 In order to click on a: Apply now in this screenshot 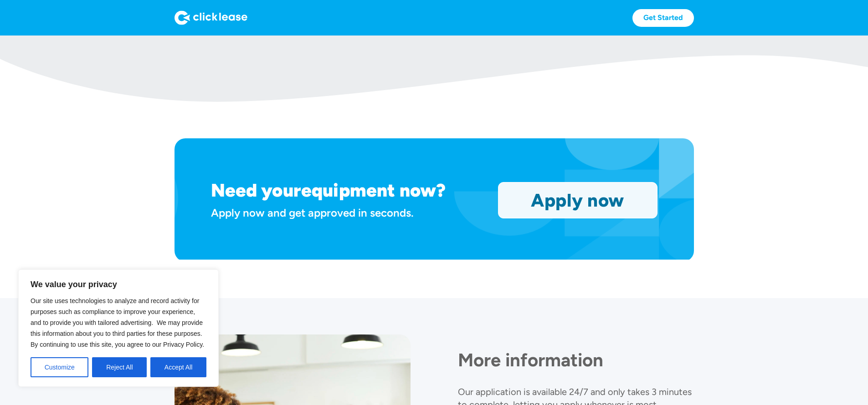, I will do `click(578, 200)`.